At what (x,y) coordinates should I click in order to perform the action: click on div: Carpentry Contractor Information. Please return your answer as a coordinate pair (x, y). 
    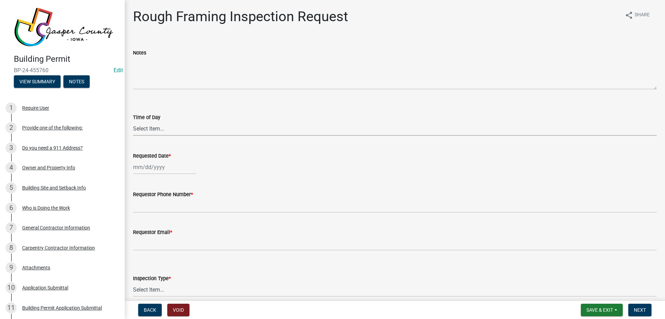
    Looking at the image, I should click on (59, 247).